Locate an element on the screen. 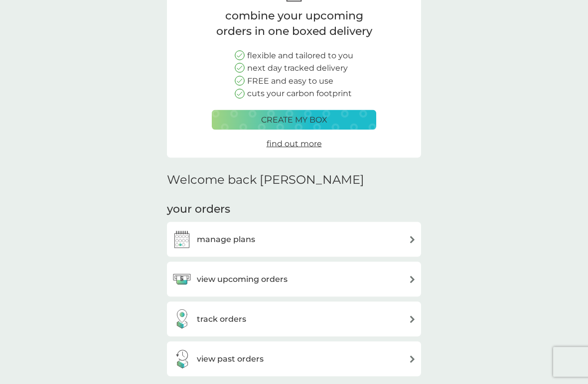  h3: manage plans is located at coordinates (226, 240).